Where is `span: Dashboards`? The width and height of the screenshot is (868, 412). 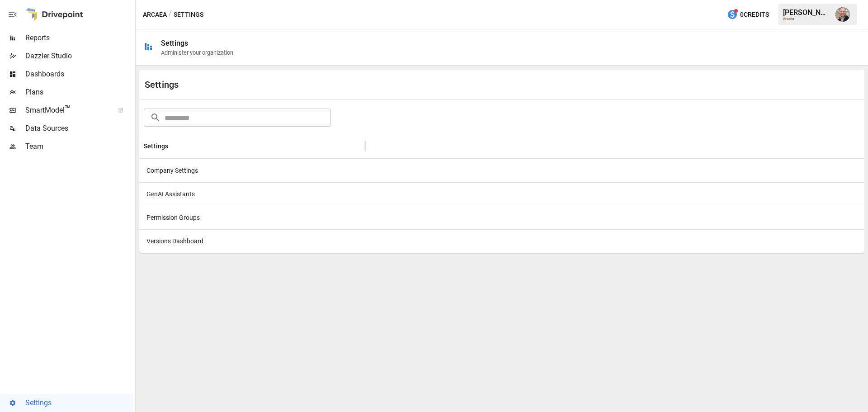
span: Dashboards is located at coordinates (79, 74).